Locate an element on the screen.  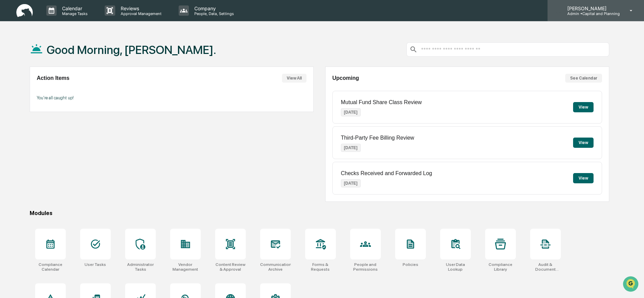
div: Forms & Requests is located at coordinates (321, 267).